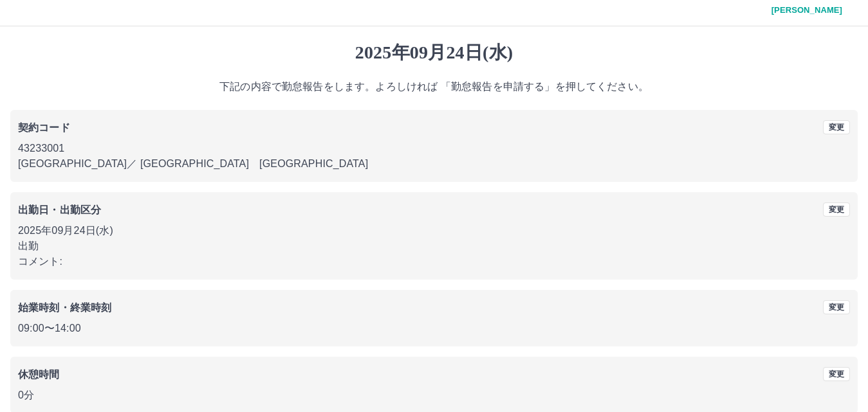 Image resolution: width=868 pixels, height=412 pixels. Describe the element at coordinates (434, 262) in the screenshot. I see `p: コメント:` at that location.